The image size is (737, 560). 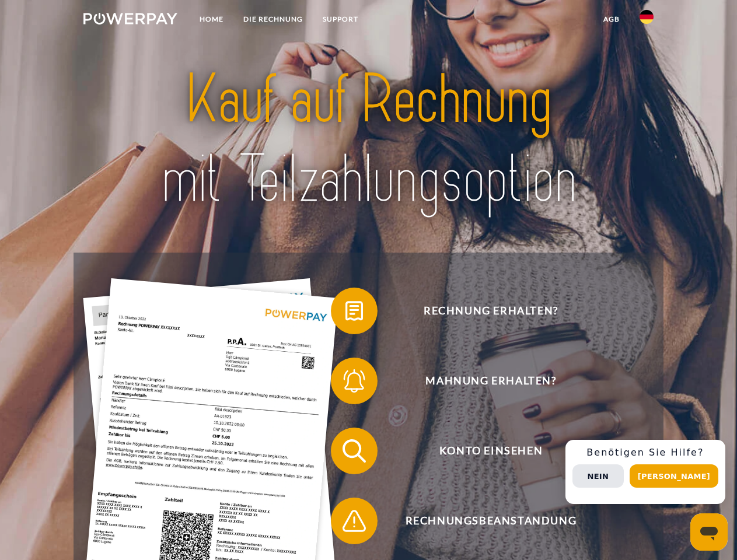 What do you see at coordinates (211, 19) in the screenshot?
I see `a: Home` at bounding box center [211, 19].